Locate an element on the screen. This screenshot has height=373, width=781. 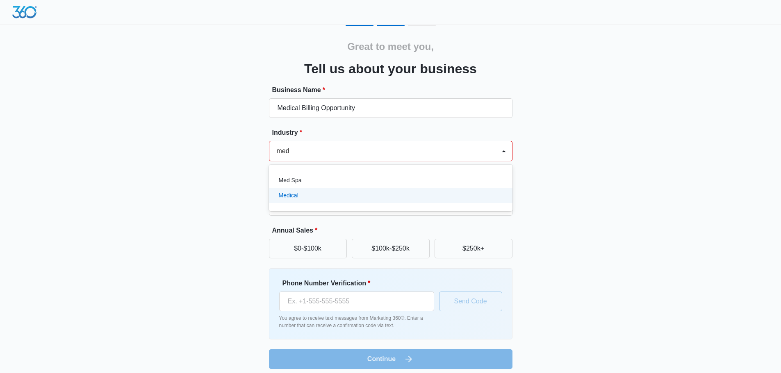
label: Phone Number Verification is located at coordinates (360, 284).